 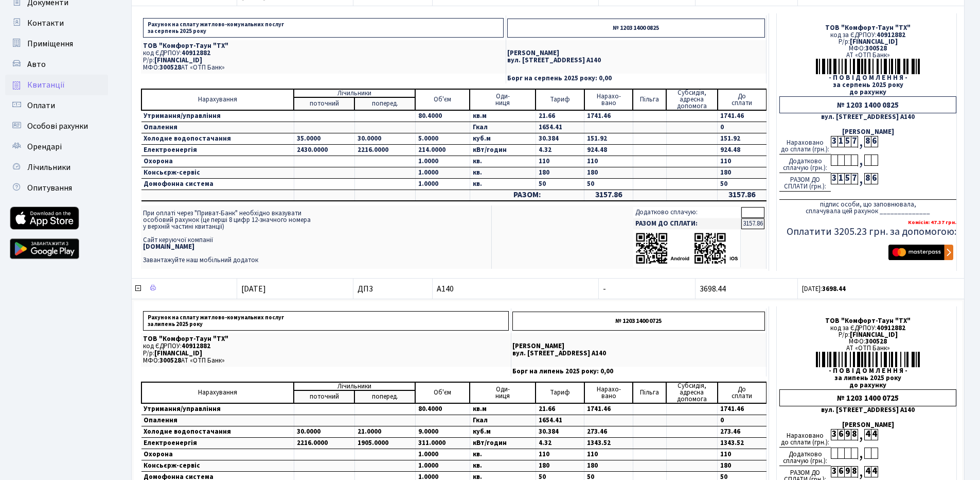 I want to click on p: № 1203 1400 0825, so click(x=636, y=28).